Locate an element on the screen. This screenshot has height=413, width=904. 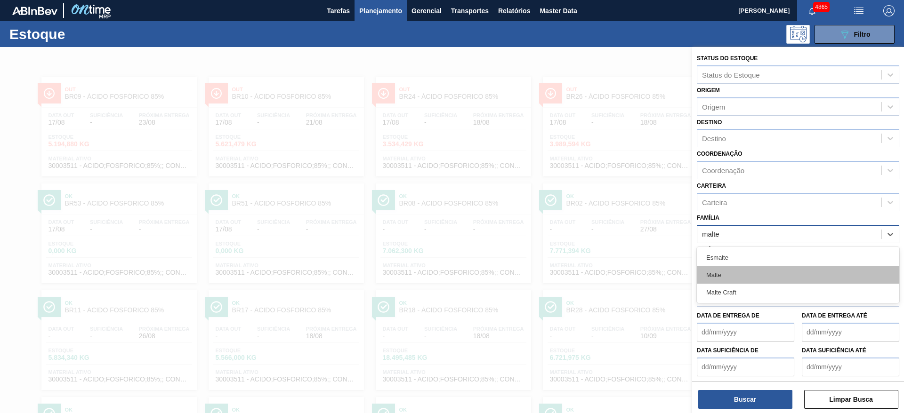
img: Logout is located at coordinates (889, 11).